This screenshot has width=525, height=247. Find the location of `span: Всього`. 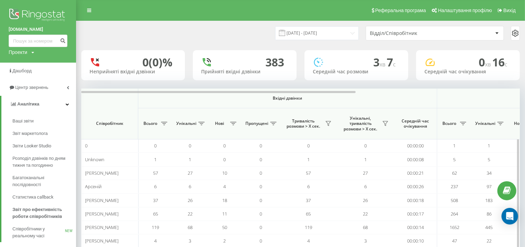

span: Всього is located at coordinates (449, 123).